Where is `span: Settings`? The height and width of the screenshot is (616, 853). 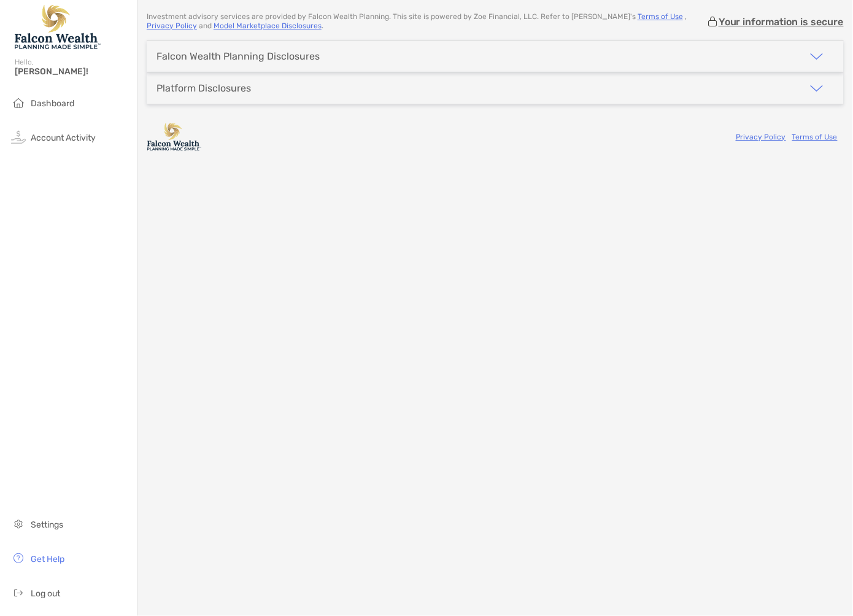 span: Settings is located at coordinates (47, 524).